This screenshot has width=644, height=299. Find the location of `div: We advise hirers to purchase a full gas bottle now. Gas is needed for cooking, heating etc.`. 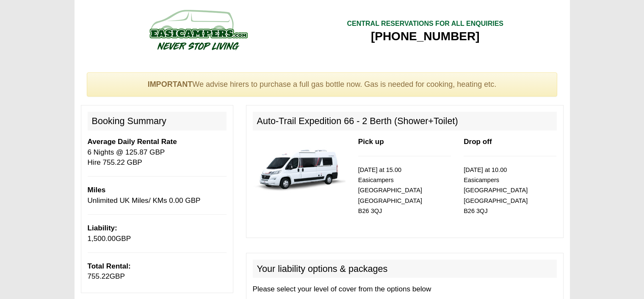

div: We advise hirers to purchase a full gas bottle now. Gas is needed for cooking, heating etc. is located at coordinates (323, 85).